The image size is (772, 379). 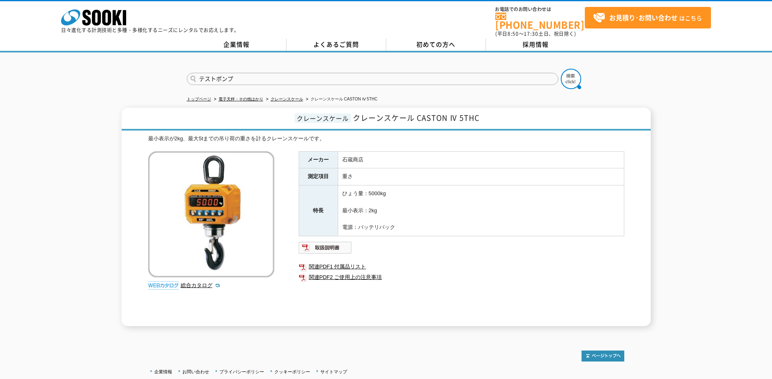 I want to click on a: 採用情報, so click(x=535, y=45).